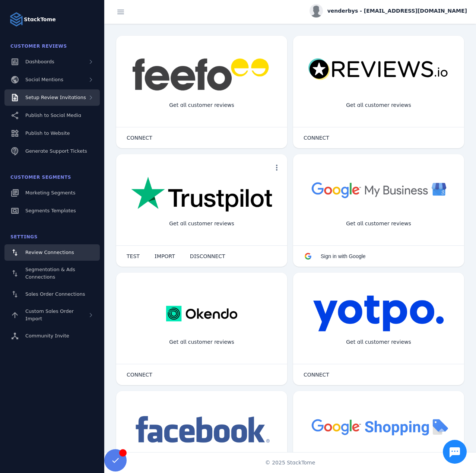  What do you see at coordinates (52, 115) in the screenshot?
I see `a: Publish to Social Media` at bounding box center [52, 115].